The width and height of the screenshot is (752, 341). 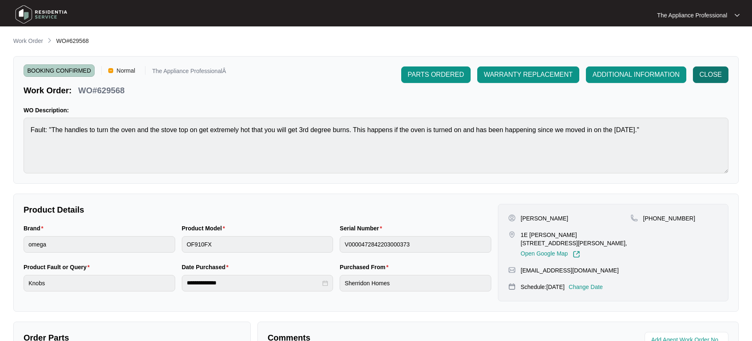 I want to click on label: Serial Number, so click(x=362, y=228).